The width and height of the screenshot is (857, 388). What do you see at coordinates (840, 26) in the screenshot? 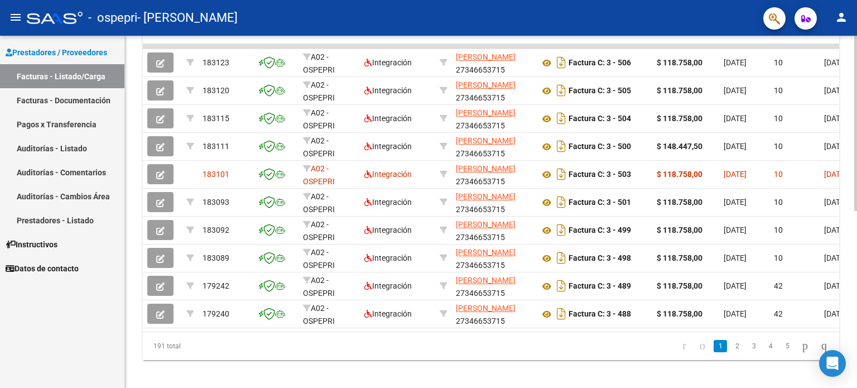
I see `span: Fecha Recibido` at bounding box center [840, 26].